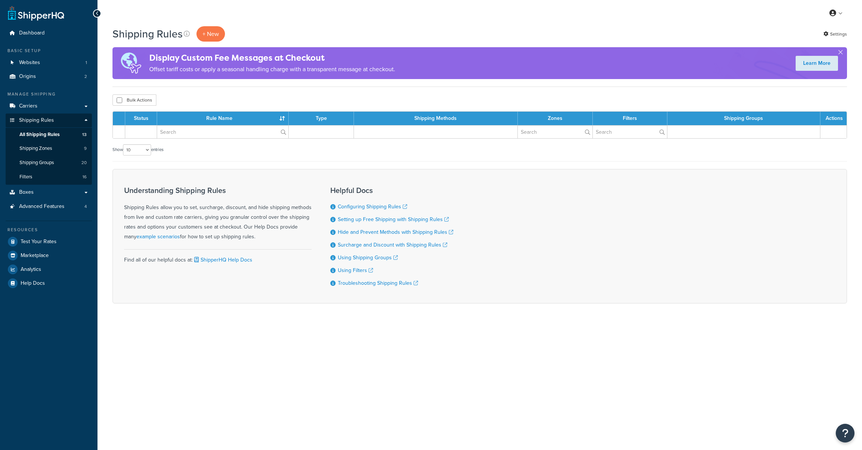 The width and height of the screenshot is (862, 450). Describe the element at coordinates (39, 135) in the screenshot. I see `span: All Shipping Rules` at that location.